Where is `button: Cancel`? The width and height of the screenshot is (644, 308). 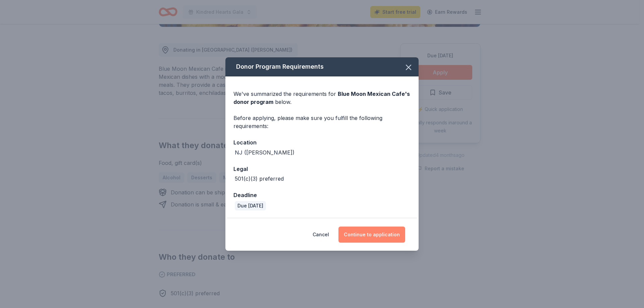 button: Cancel is located at coordinates (320, 234).